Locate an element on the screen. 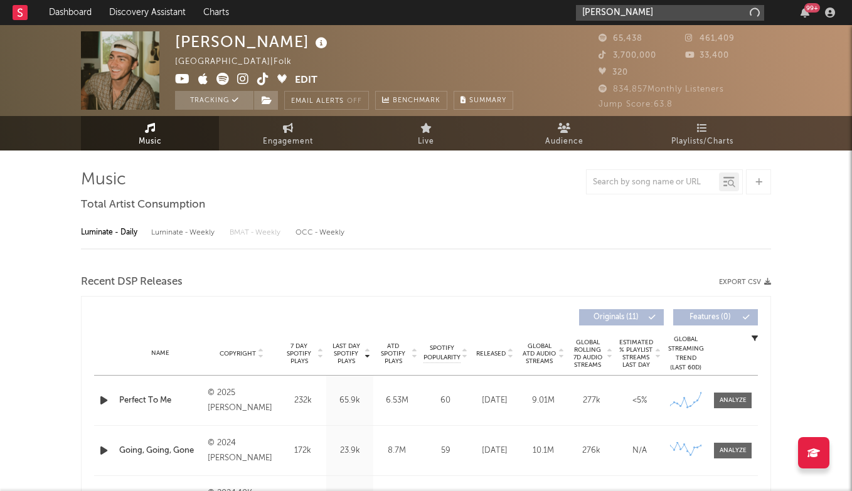  span: Spotify Popularity is located at coordinates (442, 353).